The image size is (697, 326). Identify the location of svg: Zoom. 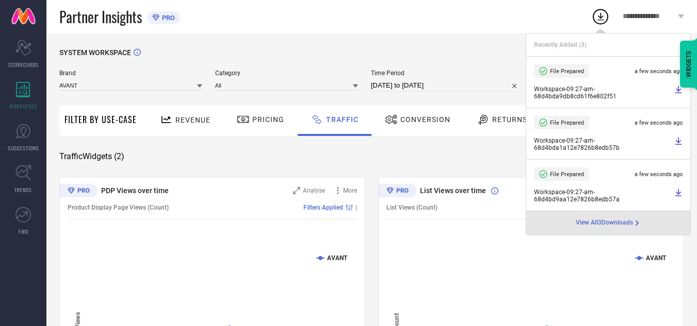
(296, 191).